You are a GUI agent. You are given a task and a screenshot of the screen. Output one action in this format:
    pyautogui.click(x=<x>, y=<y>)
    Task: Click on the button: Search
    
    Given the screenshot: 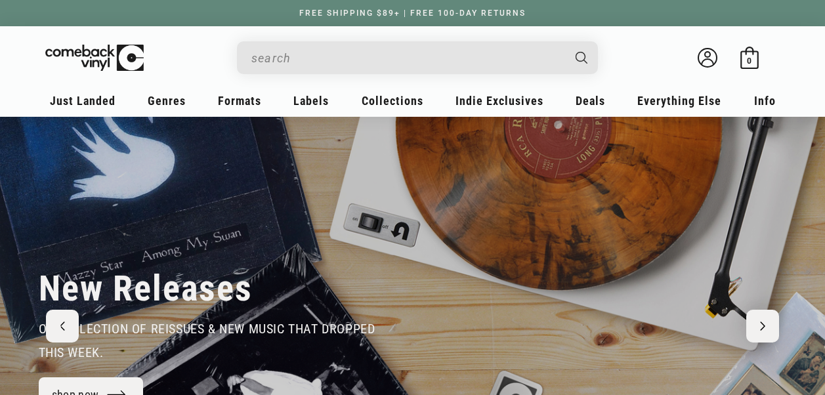 What is the action you would take?
    pyautogui.click(x=582, y=58)
    